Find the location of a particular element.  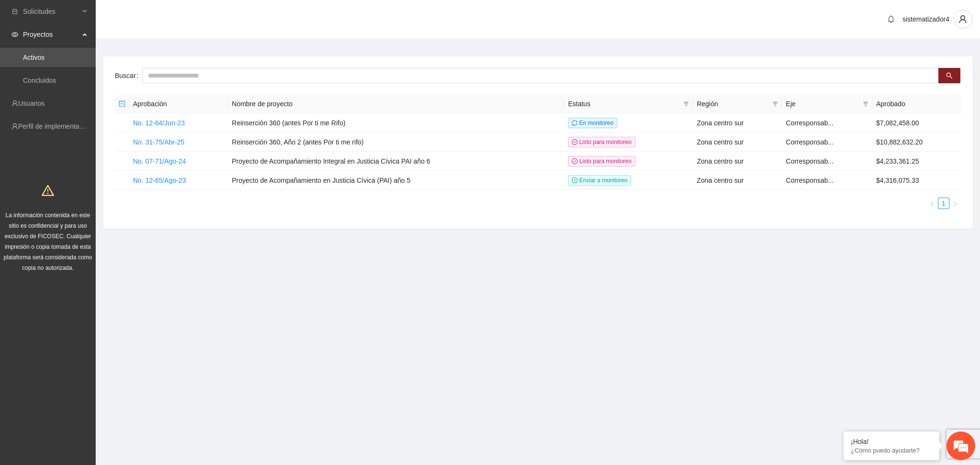

span: right is located at coordinates (955, 203).